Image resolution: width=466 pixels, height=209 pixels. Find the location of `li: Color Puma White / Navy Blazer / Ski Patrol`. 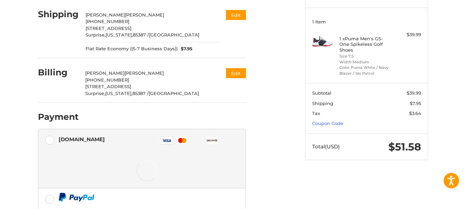

li: Color Puma White / Navy Blazer / Ski Patrol is located at coordinates (365, 70).